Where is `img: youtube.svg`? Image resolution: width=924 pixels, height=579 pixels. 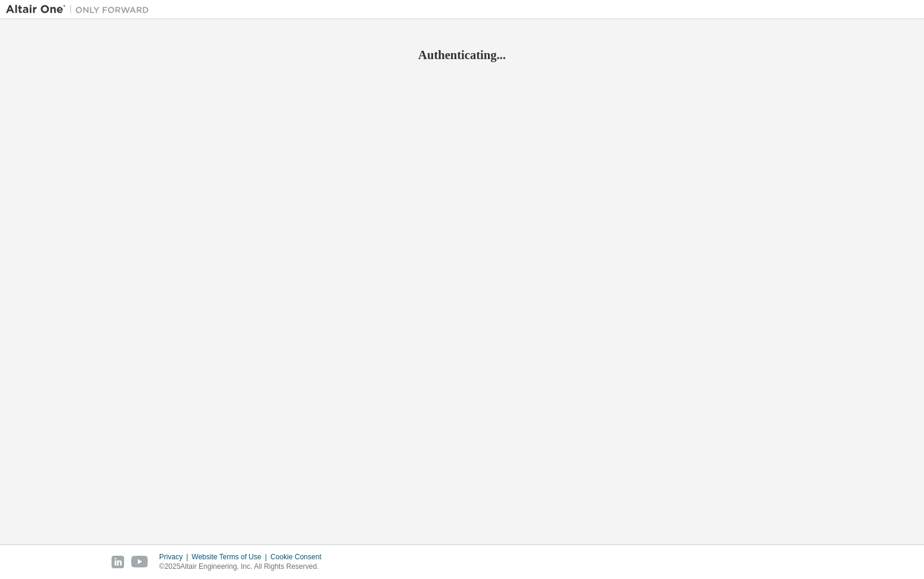 img: youtube.svg is located at coordinates (140, 562).